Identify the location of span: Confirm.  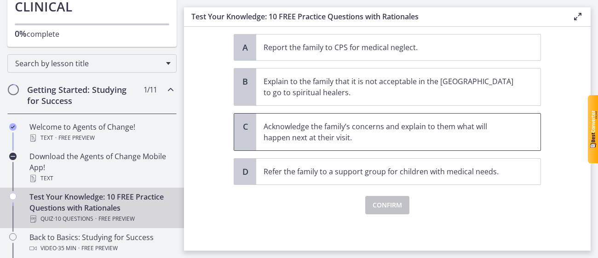
(388, 205).